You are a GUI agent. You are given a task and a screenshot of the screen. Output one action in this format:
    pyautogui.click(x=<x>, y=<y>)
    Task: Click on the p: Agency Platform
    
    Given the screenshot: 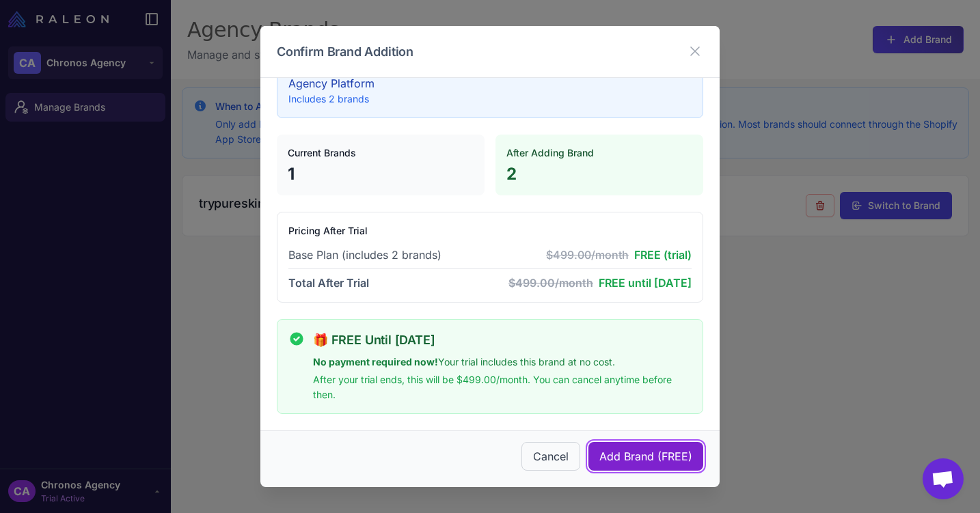 What is the action you would take?
    pyautogui.click(x=490, y=83)
    